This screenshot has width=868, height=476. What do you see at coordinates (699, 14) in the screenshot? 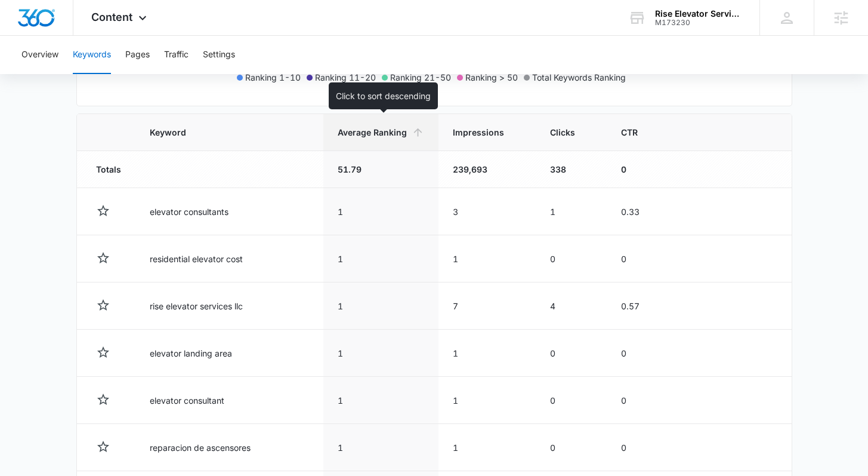
I see `div: account name` at bounding box center [699, 14].